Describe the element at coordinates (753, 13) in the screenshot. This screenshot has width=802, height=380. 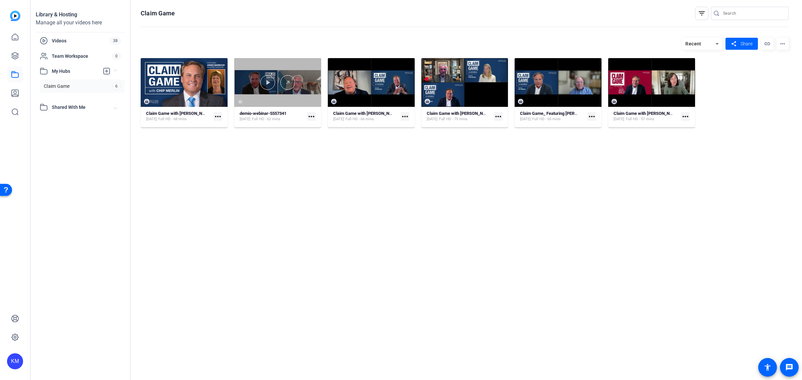
I see `input: Search` at that location.